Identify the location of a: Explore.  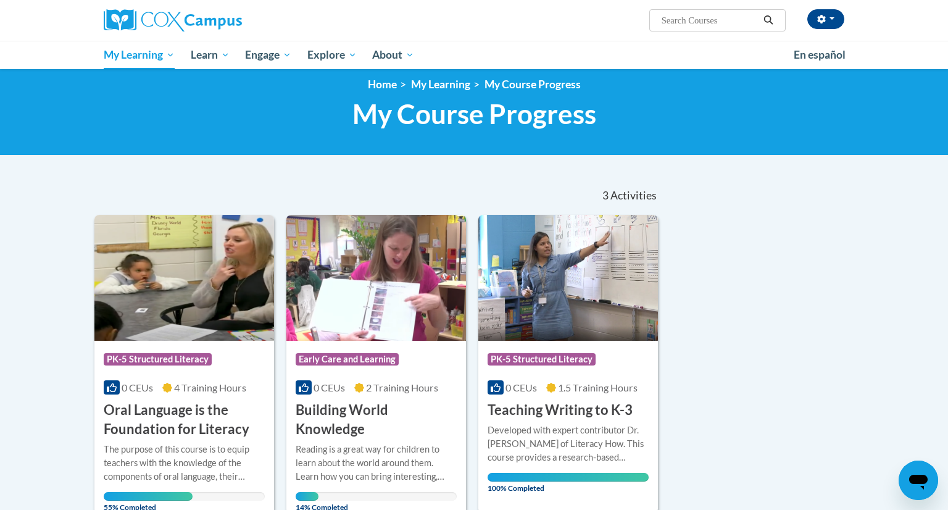
(332, 55).